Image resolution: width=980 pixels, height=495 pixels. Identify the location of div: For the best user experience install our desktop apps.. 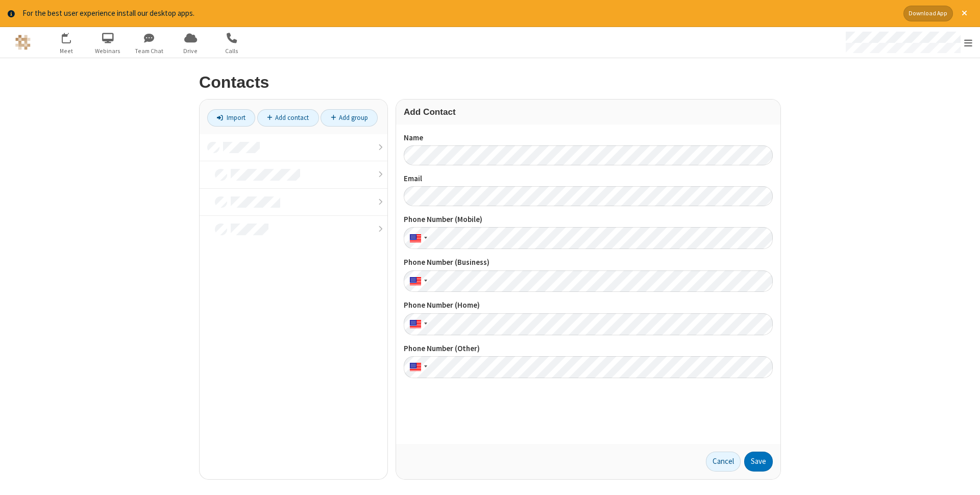
(459, 13).